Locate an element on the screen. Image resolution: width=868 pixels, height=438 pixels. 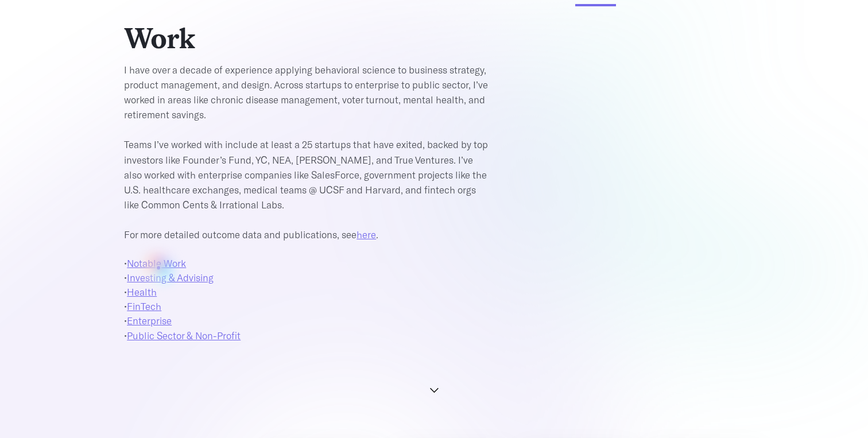
a: FinTech is located at coordinates (144, 307).